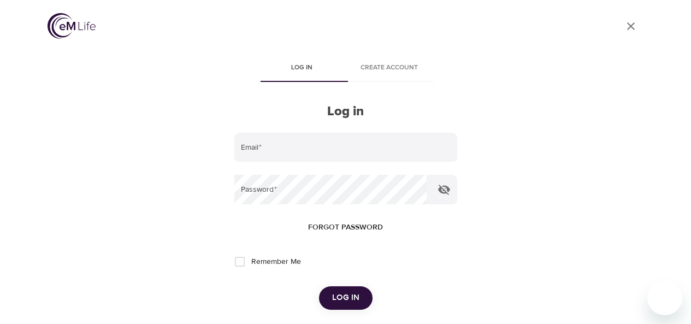 The width and height of the screenshot is (691, 324). I want to click on button: Forgot password, so click(345, 227).